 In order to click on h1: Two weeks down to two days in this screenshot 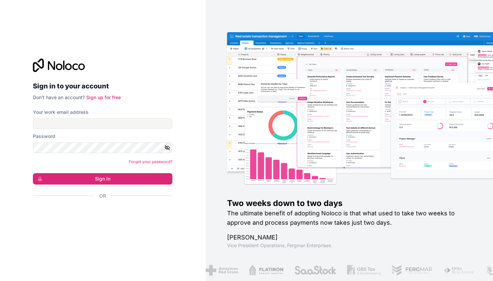, I will do `click(349, 203)`.